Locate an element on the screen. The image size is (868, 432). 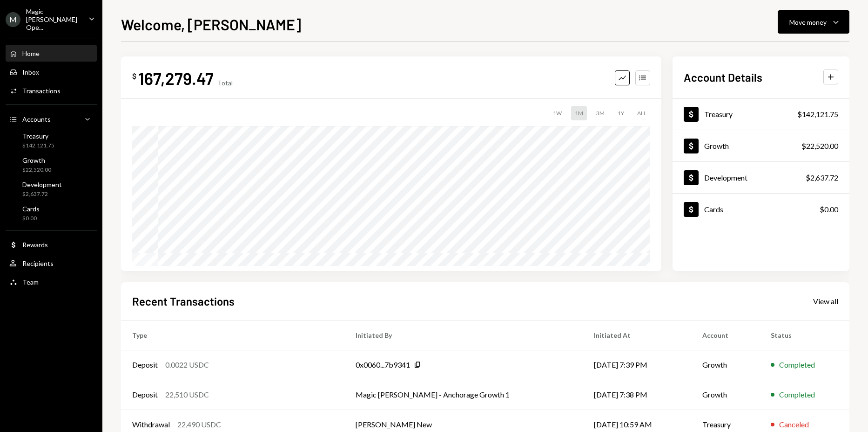
div: Rewards is located at coordinates (35, 244).